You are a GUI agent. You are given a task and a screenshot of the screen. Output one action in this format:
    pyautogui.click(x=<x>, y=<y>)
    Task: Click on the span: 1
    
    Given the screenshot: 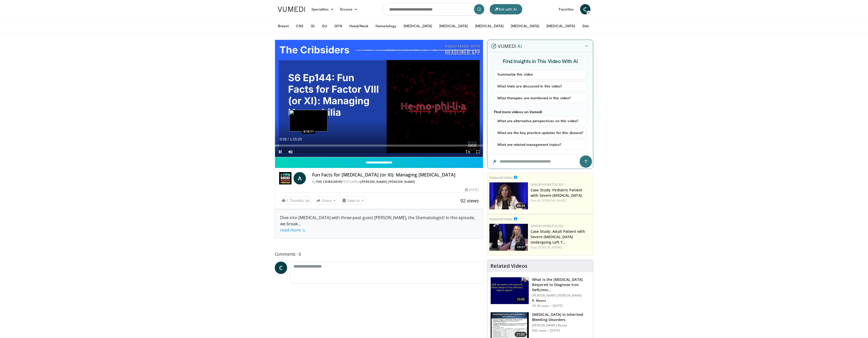 What is the action you would take?
    pyautogui.click(x=288, y=200)
    